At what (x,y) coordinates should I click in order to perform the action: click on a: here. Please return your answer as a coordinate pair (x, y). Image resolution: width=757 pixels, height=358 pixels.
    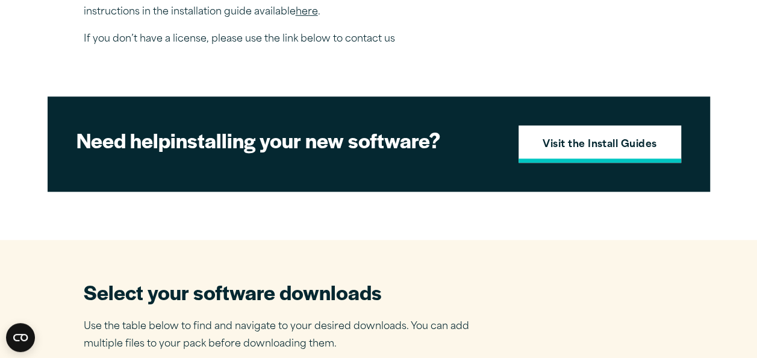
    Looking at the image, I should click on (307, 12).